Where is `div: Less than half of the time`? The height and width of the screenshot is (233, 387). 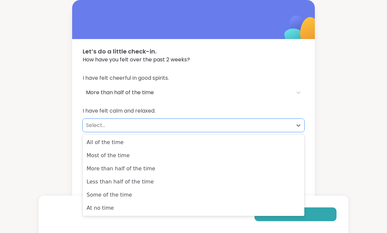
div: Less than half of the time is located at coordinates (194, 182).